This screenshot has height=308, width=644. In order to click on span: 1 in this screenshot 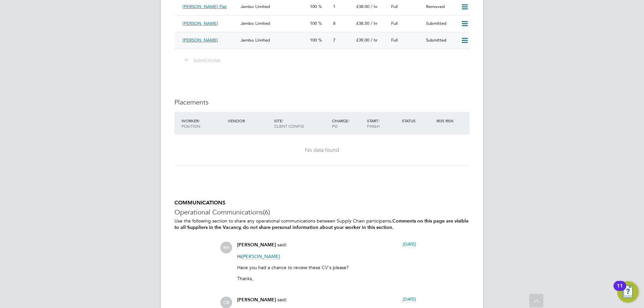, I will do `click(334, 6)`.